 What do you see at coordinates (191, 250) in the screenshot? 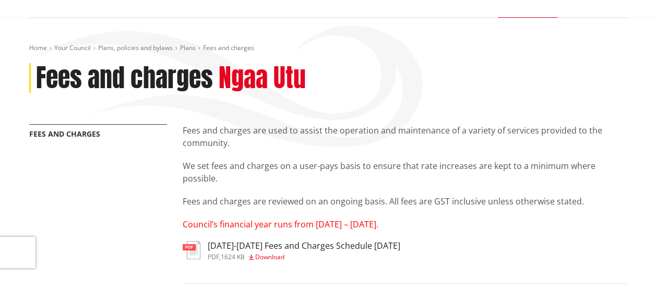
I see `img: document-pdf.svg` at bounding box center [191, 250].